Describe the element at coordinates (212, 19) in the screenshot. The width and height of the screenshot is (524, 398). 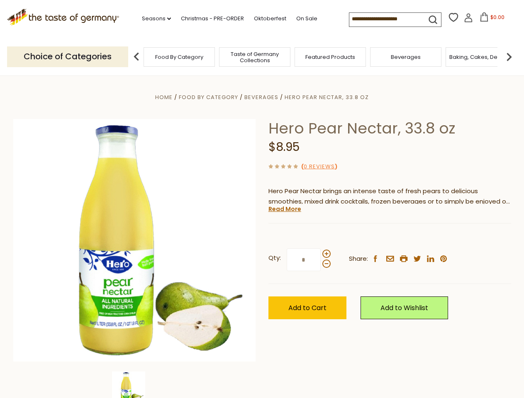
I see `a: Christmas - PRE-ORDER` at that location.